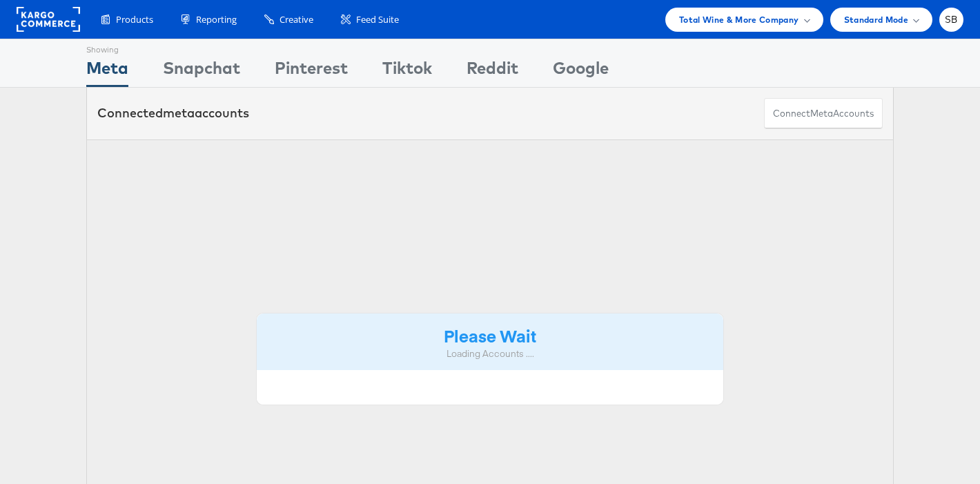  I want to click on div: Reddit, so click(492, 71).